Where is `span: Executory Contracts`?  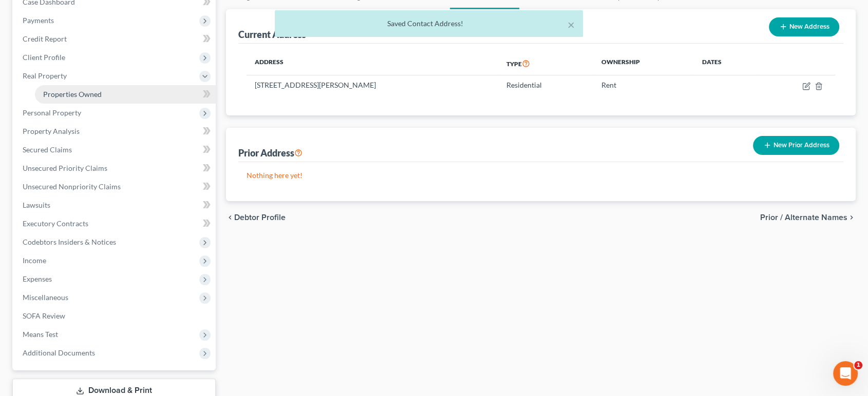
span: Executory Contracts is located at coordinates (56, 223).